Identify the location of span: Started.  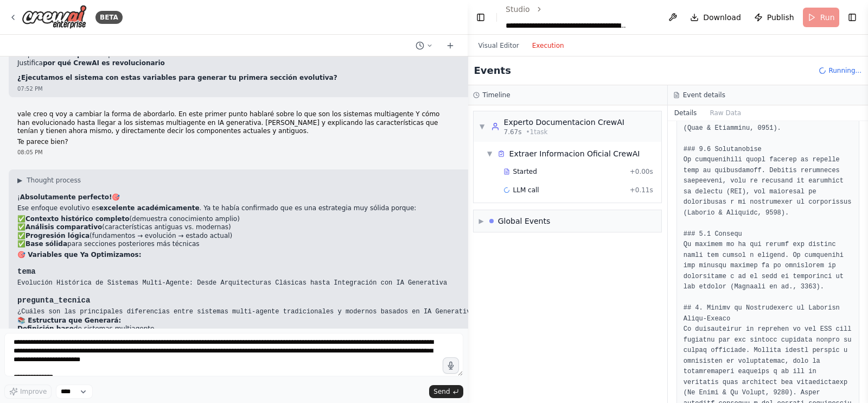
(525, 172).